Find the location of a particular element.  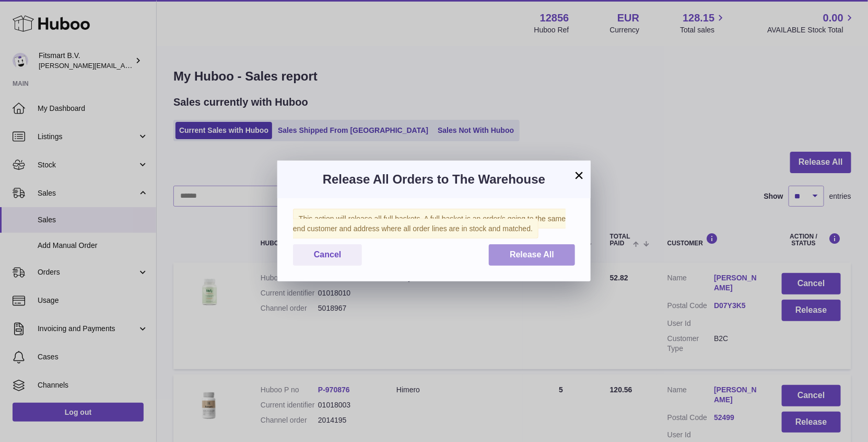

button: Cancel is located at coordinates (327, 254).